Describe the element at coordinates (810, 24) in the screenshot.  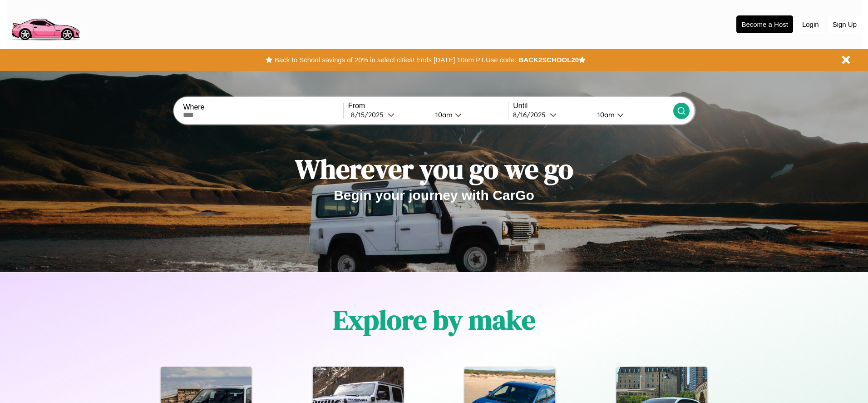
I see `button: Login` at that location.